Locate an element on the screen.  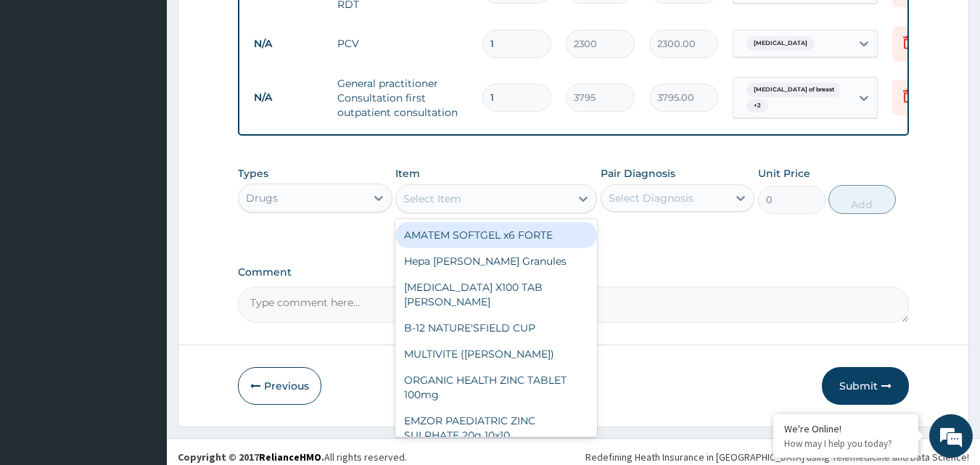
label: Types is located at coordinates (253, 173).